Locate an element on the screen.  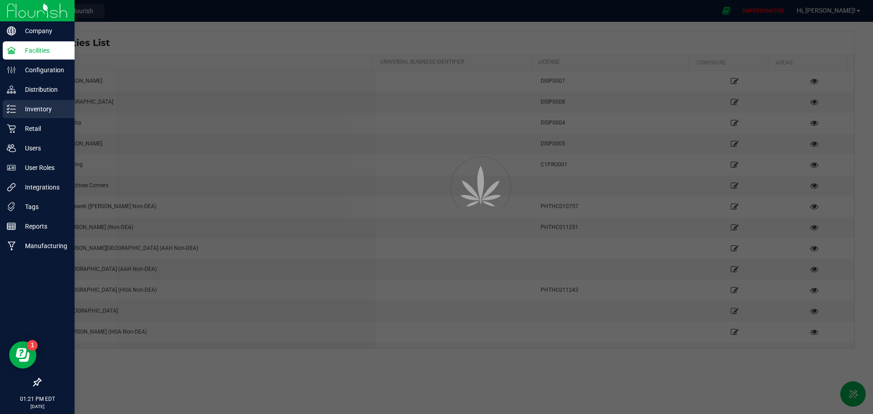
inline-svg: Inventory is located at coordinates (11, 109).